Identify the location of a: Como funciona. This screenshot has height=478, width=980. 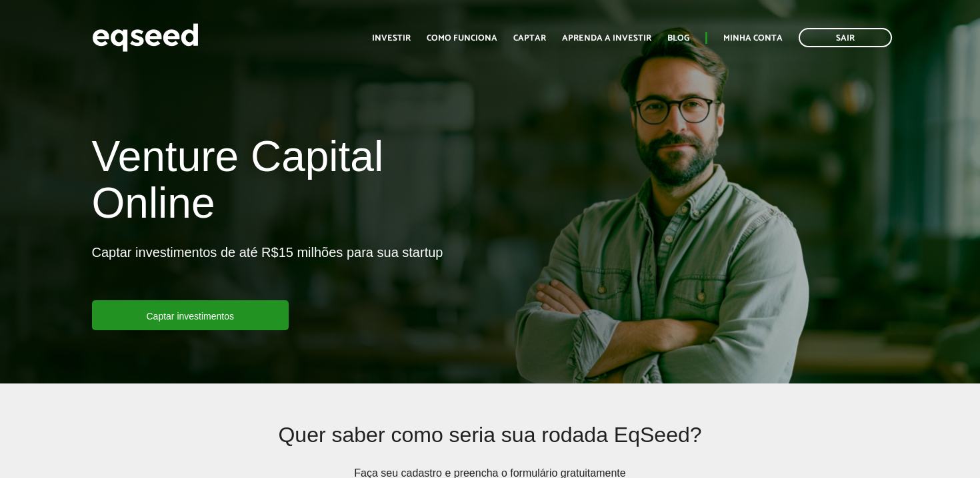
(462, 38).